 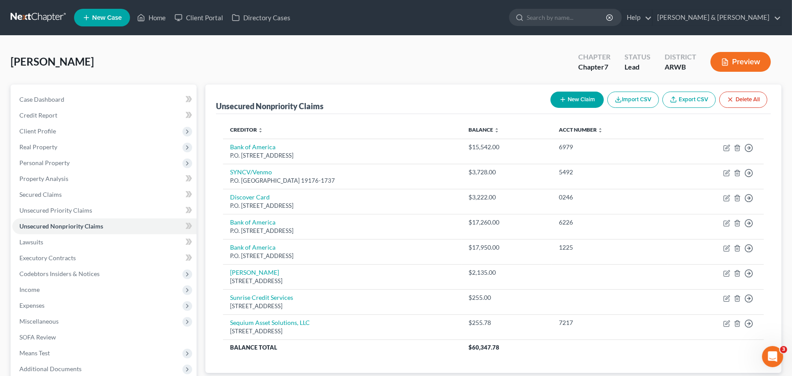 I want to click on span: Unsecured Nonpriority Claims, so click(x=61, y=226).